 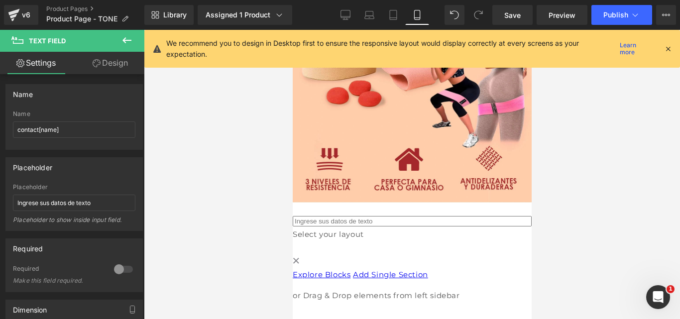 I want to click on div: Placeholder to show inside input field., so click(x=74, y=223).